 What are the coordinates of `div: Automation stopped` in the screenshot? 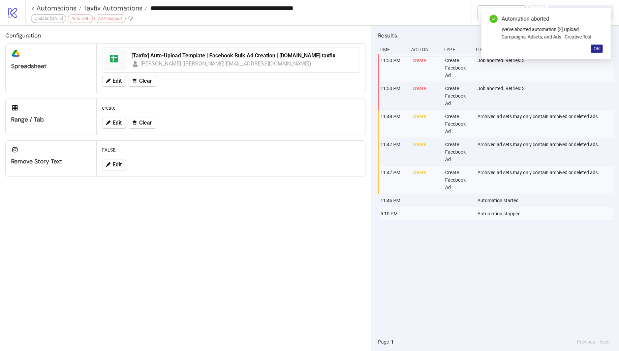 It's located at (546, 213).